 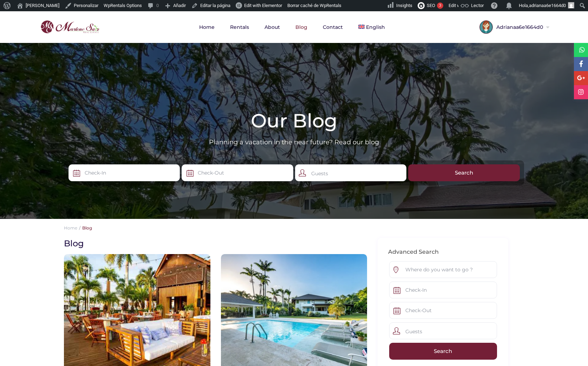 I want to click on span: Adrianaa6e1664d0, so click(x=519, y=27).